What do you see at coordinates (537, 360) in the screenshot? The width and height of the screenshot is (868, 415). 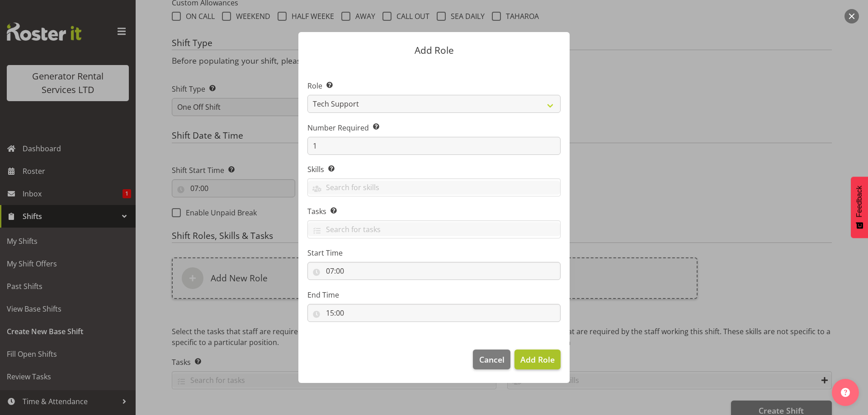 I see `button: Add Role` at bounding box center [537, 360].